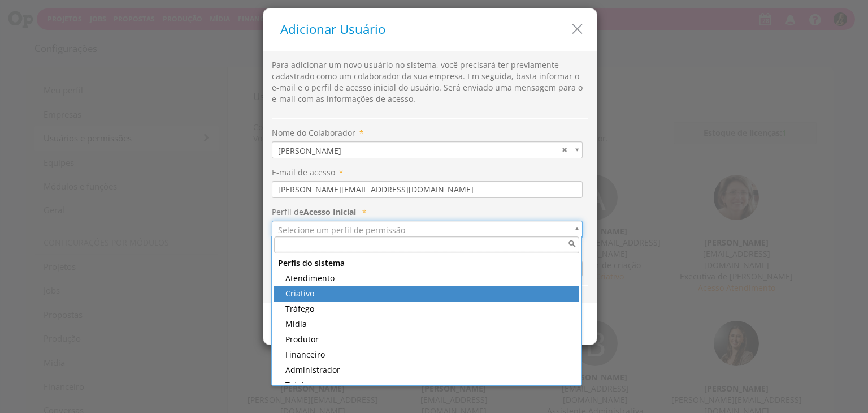 The image size is (868, 413). What do you see at coordinates (427, 354) in the screenshot?
I see `div: Financeiro` at bounding box center [427, 354].